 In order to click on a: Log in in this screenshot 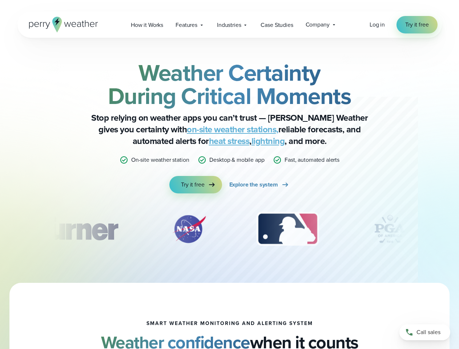, I will do `click(377, 25)`.